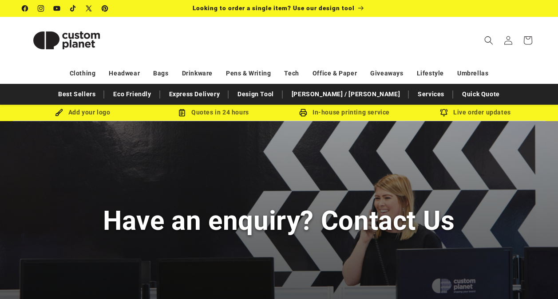 Image resolution: width=558 pixels, height=299 pixels. Describe the element at coordinates (387, 73) in the screenshot. I see `a: Giveaways` at that location.